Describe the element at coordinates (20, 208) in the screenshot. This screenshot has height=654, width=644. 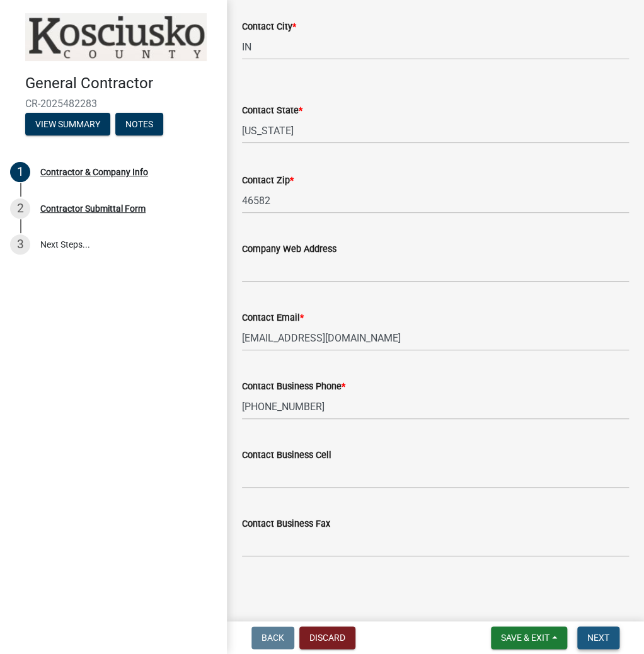
I see `div: 2` at that location.